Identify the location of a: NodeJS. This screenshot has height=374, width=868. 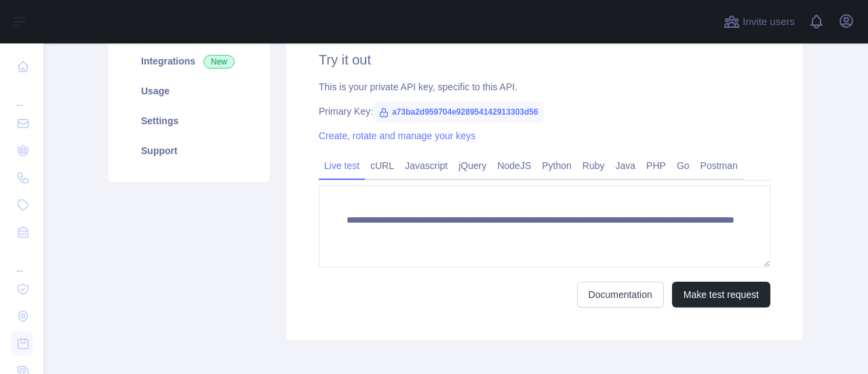
(514, 165).